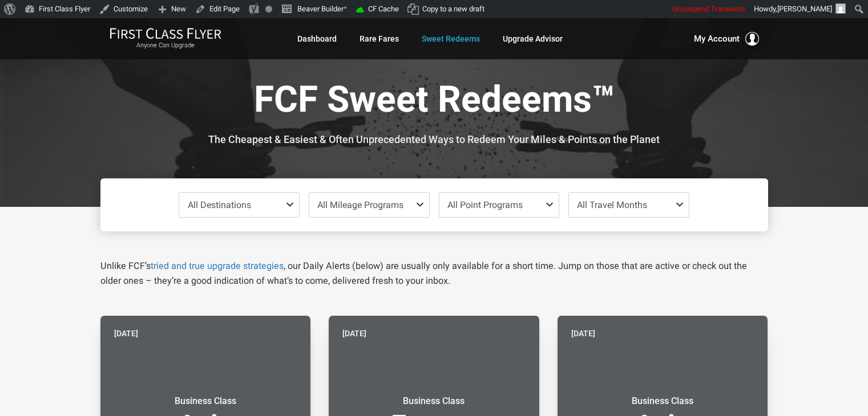  I want to click on button: My Account, so click(727, 39).